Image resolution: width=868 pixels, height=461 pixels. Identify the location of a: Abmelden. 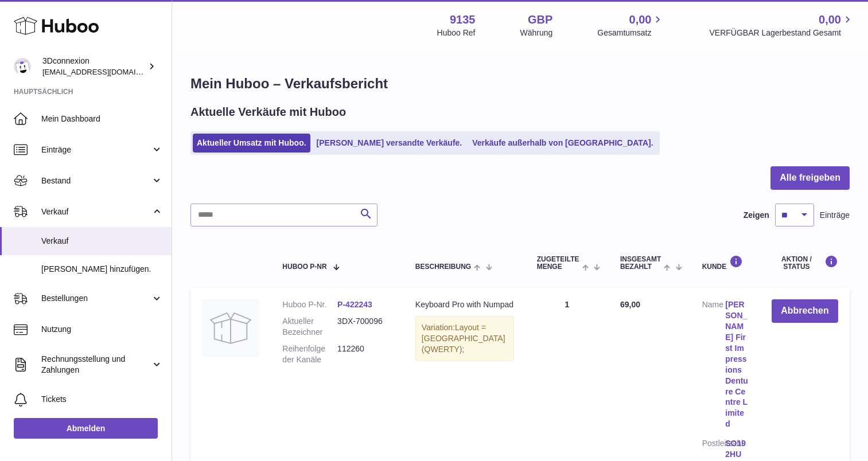
(86, 428).